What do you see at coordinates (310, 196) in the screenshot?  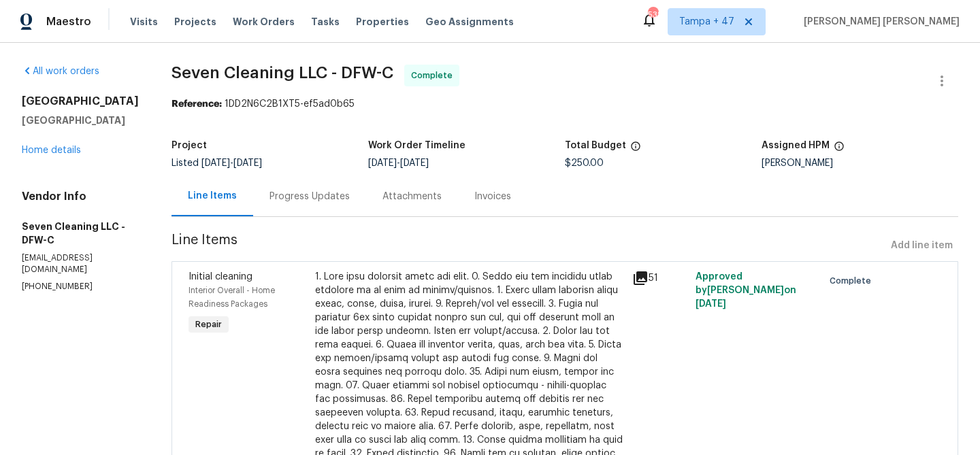 I see `div: Progress Updates` at bounding box center [310, 196].